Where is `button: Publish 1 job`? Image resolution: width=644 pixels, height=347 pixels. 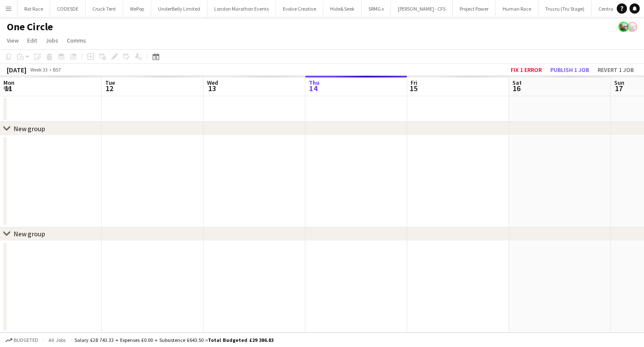
button: Publish 1 job is located at coordinates (569, 70).